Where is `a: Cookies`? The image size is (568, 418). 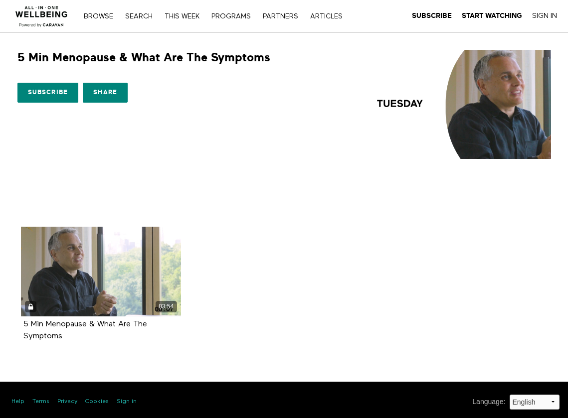
a: Cookies is located at coordinates (97, 402).